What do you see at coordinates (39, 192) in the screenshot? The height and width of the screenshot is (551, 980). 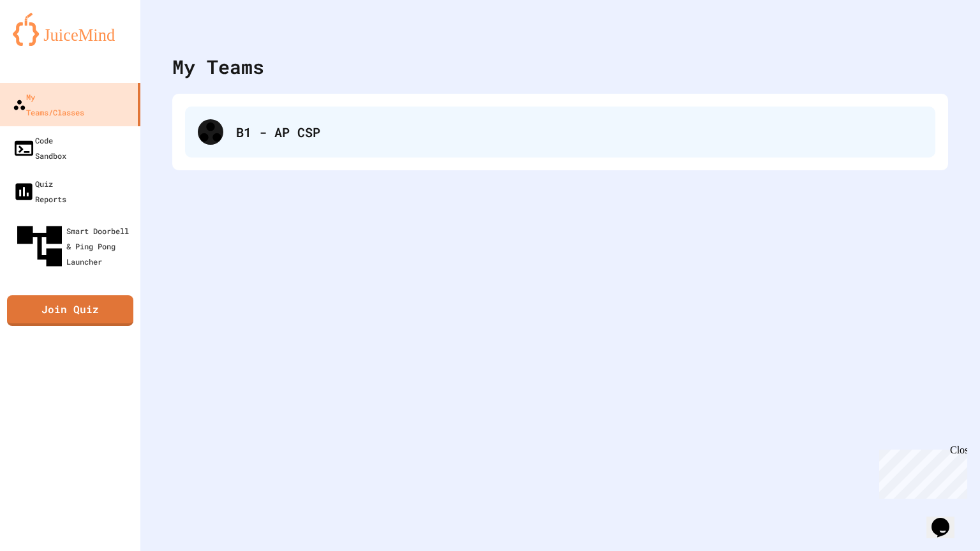 I see `div: Quiz Reports` at bounding box center [39, 192].